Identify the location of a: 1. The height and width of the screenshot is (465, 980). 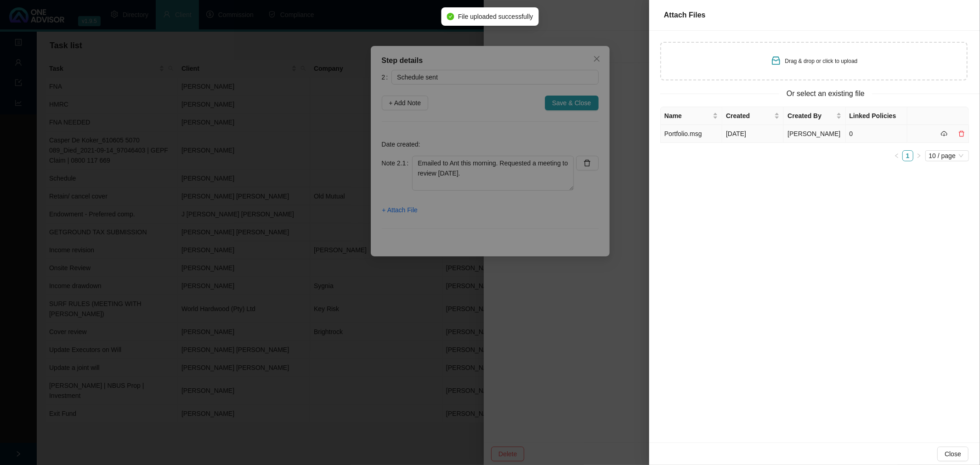
(908, 156).